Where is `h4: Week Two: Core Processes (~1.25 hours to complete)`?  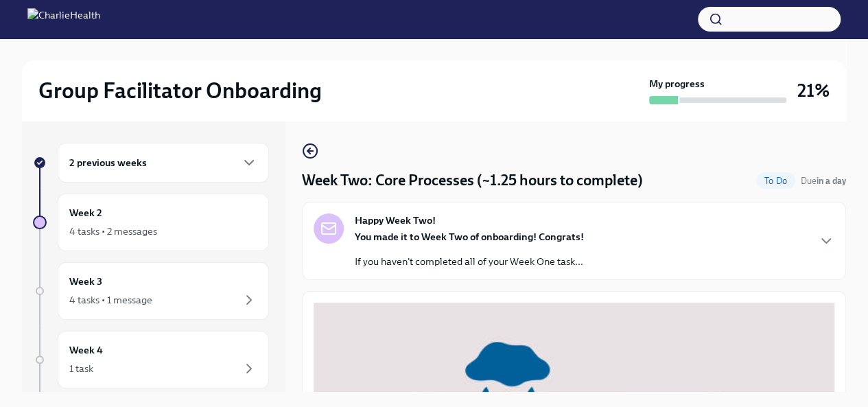 h4: Week Two: Core Processes (~1.25 hours to complete) is located at coordinates (472, 181).